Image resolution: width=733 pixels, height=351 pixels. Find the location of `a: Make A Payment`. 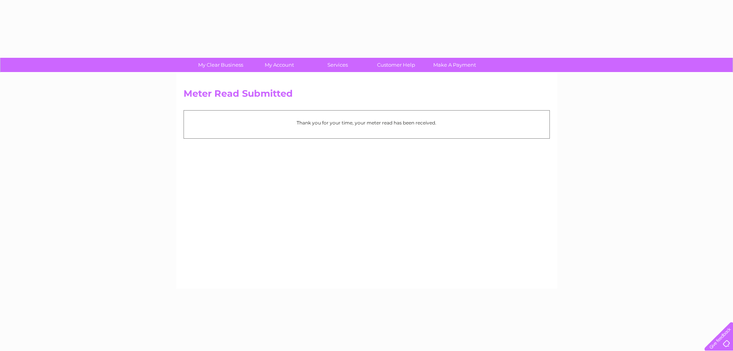

a: Make A Payment is located at coordinates (455, 65).